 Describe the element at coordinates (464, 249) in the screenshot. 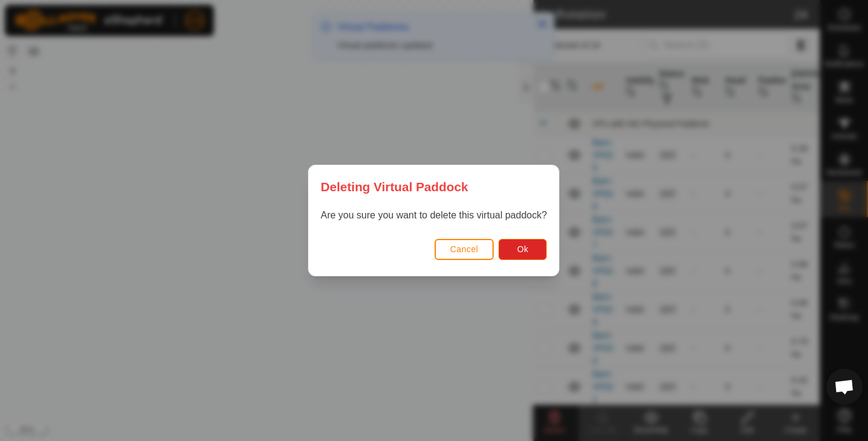

I see `span: Cancel` at that location.